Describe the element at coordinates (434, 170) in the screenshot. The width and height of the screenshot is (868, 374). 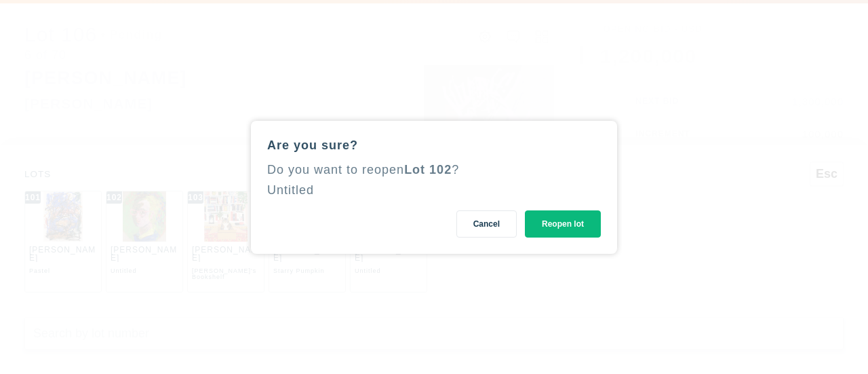
I see `div: Do you want to reopen ?` at that location.